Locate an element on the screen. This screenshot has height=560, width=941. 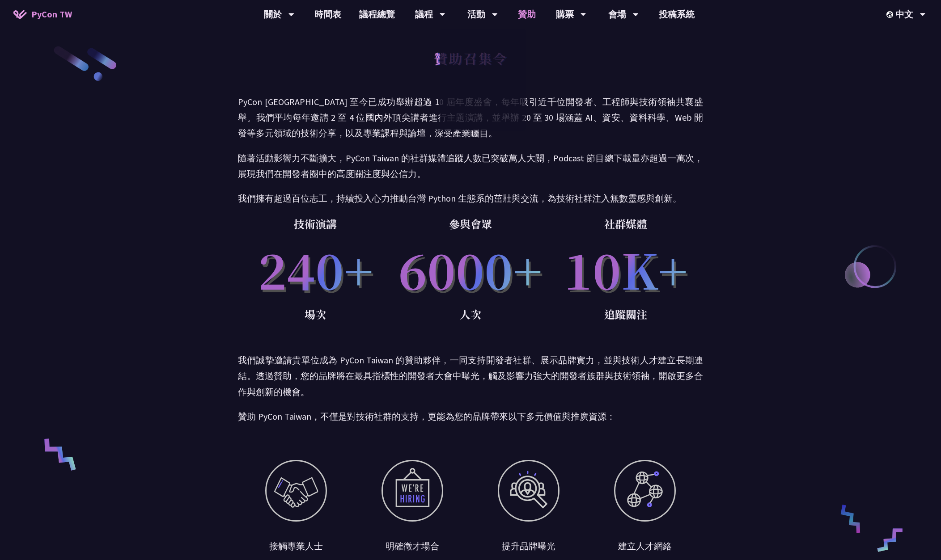
a: PyCon TW is located at coordinates (43, 14).